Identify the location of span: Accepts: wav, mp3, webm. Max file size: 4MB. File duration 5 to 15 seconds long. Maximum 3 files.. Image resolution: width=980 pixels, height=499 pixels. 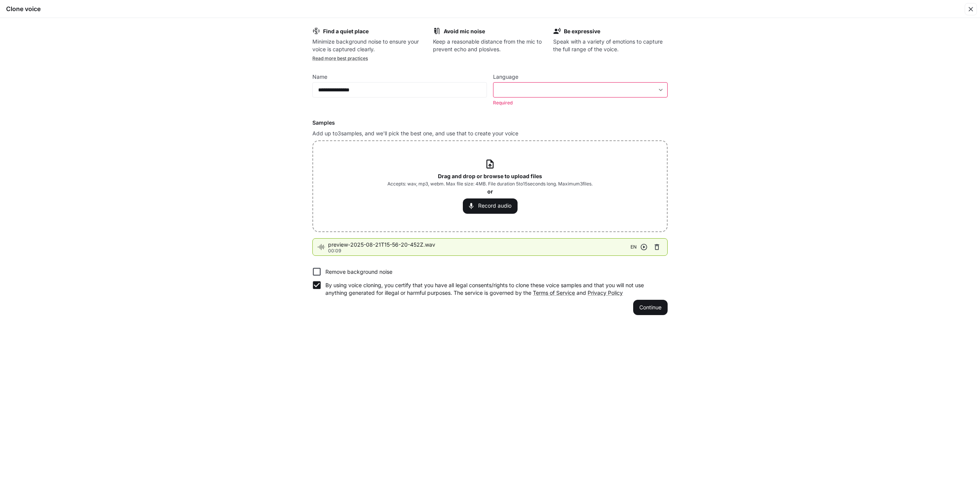
(490, 184).